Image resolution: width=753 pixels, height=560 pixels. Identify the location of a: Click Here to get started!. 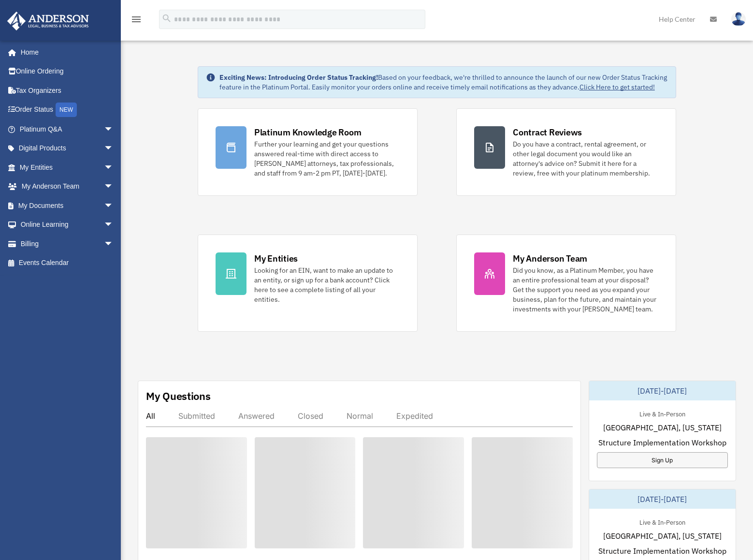
(617, 87).